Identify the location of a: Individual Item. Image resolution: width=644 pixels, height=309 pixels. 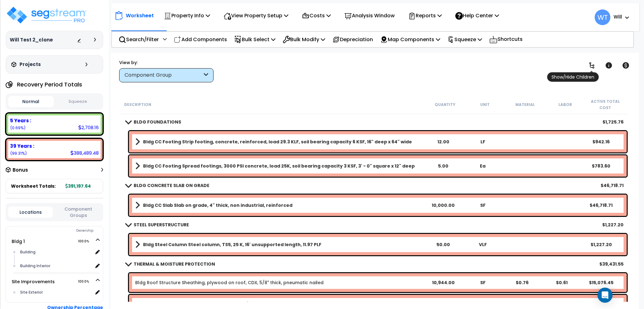
(229, 282).